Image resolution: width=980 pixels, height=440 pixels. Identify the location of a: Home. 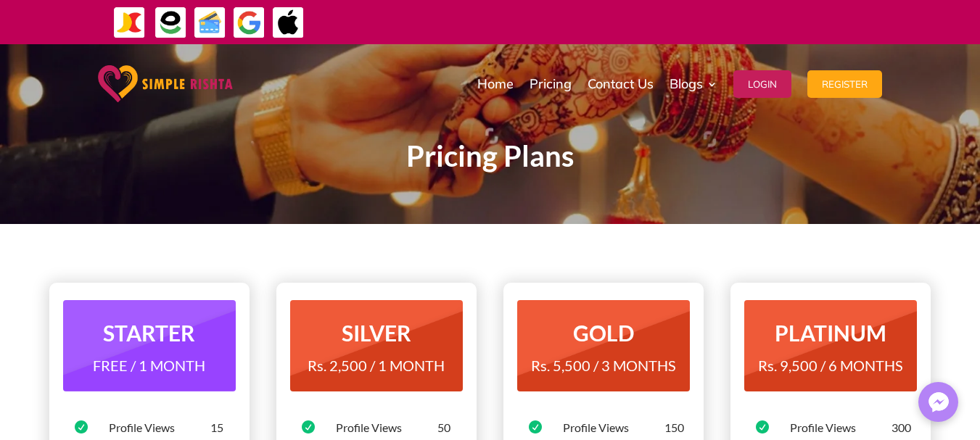
(496, 84).